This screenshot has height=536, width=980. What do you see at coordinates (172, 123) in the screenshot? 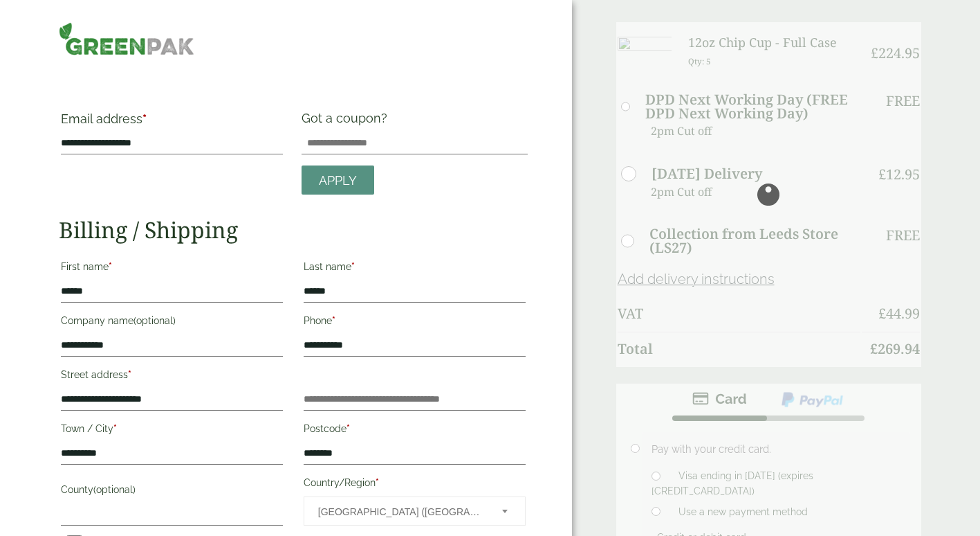
I see `label: Email address` at bounding box center [172, 123].